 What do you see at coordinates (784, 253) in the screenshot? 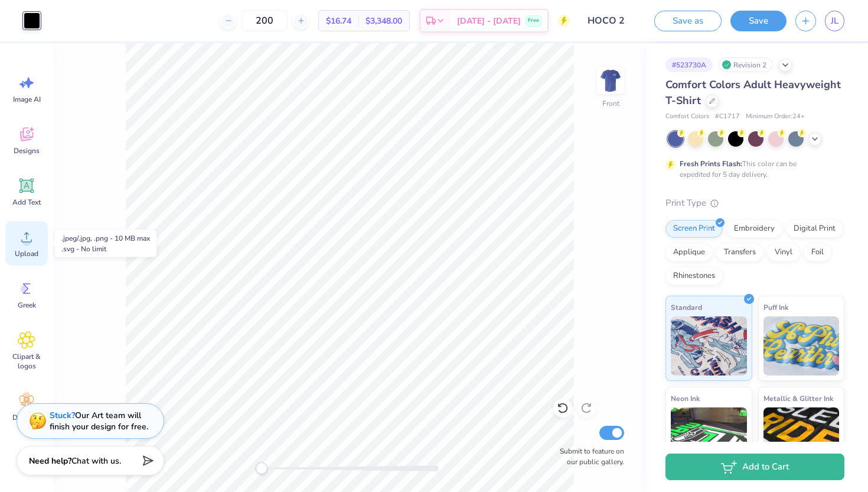
I see `div: Vinyl` at bounding box center [784, 253].